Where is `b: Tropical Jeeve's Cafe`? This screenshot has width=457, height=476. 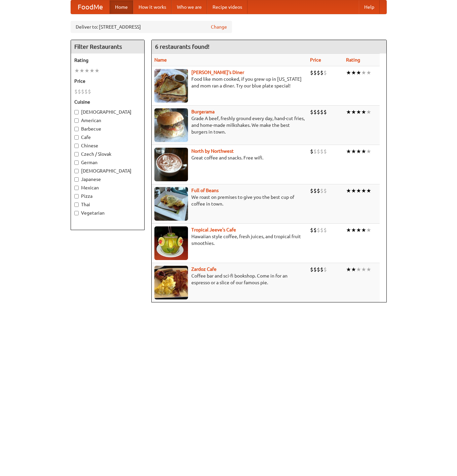
b: Tropical Jeeve's Cafe is located at coordinates (214, 230).